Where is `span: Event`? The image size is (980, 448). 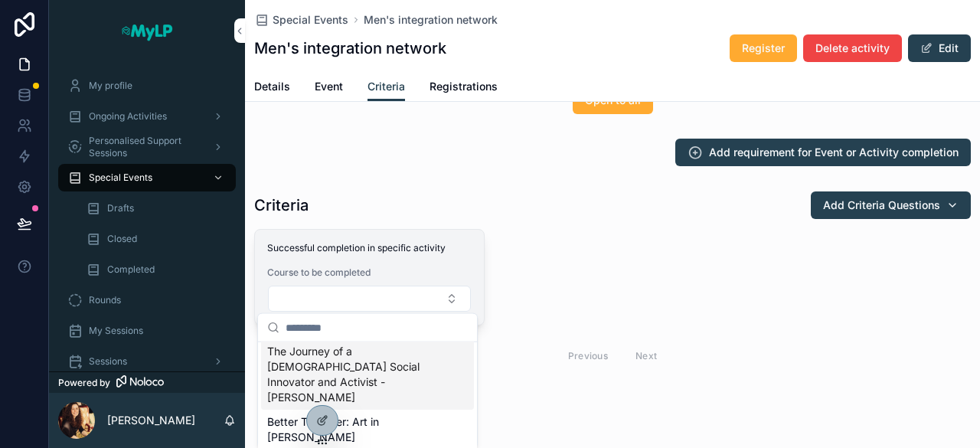 span: Event is located at coordinates (329, 87).